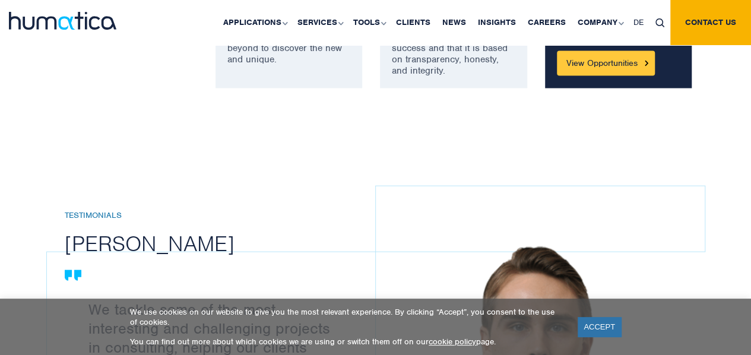 This screenshot has width=751, height=355. Describe the element at coordinates (62, 21) in the screenshot. I see `img: logo` at that location.